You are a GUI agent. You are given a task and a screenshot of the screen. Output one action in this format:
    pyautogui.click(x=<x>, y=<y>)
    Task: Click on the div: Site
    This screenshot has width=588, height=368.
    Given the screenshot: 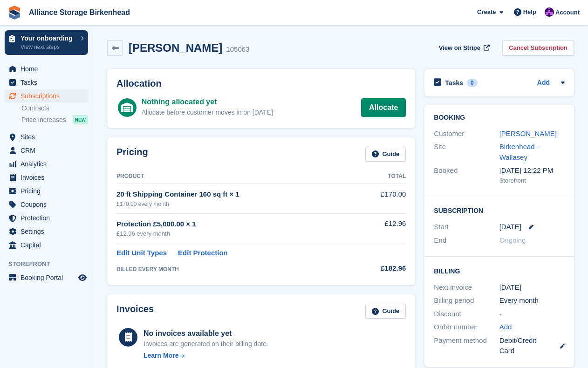 What is the action you would take?
    pyautogui.click(x=467, y=152)
    